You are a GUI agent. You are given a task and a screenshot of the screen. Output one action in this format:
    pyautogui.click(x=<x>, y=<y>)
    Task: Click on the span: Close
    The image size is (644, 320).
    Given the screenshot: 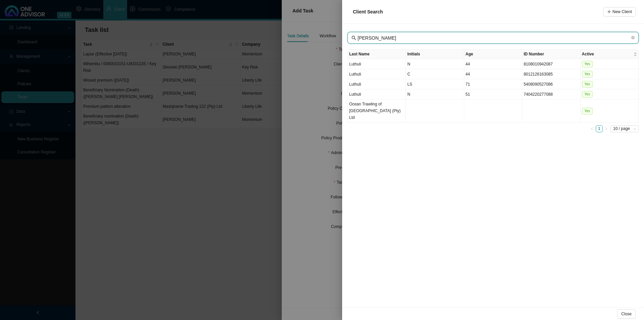 What is the action you would take?
    pyautogui.click(x=626, y=314)
    